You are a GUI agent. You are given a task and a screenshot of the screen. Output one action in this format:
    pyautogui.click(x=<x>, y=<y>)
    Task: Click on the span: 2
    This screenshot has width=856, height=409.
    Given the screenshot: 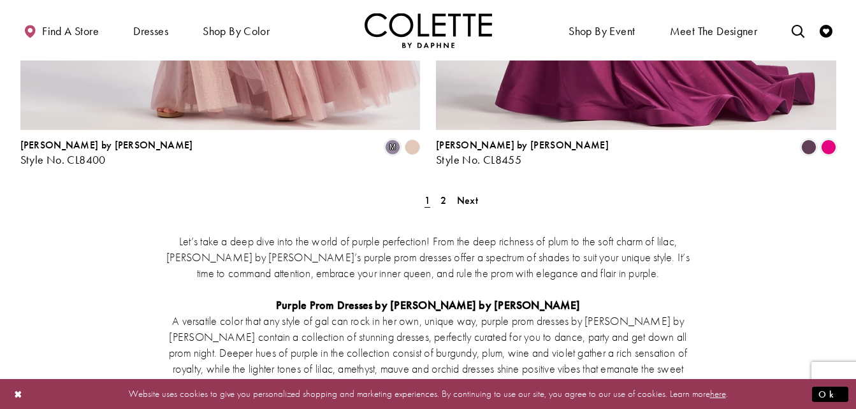 What is the action you would take?
    pyautogui.click(x=443, y=200)
    